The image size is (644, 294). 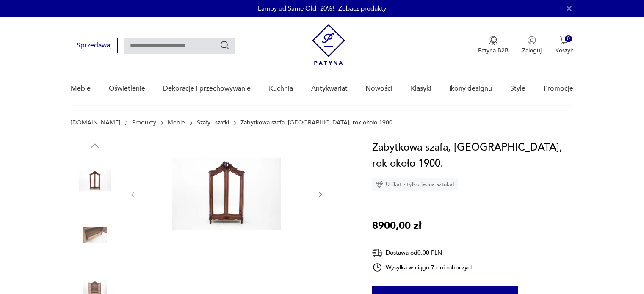 What do you see at coordinates (379, 88) in the screenshot?
I see `a: Nowości` at bounding box center [379, 88].